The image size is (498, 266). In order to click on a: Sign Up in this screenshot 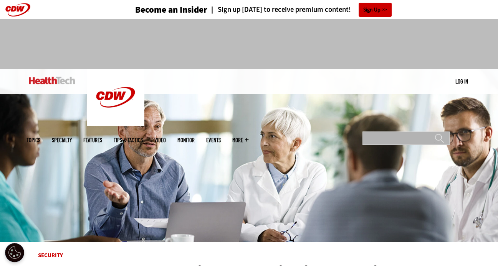, I will do `click(375, 10)`.